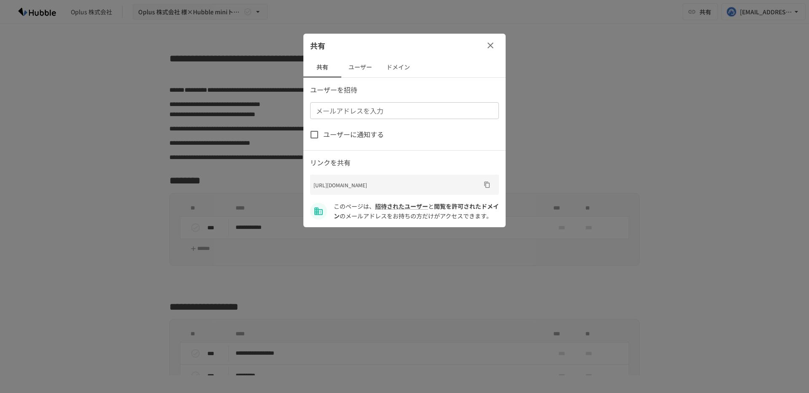 This screenshot has height=393, width=809. What do you see at coordinates (404, 90) in the screenshot?
I see `p: ユーザーを招待` at bounding box center [404, 90].